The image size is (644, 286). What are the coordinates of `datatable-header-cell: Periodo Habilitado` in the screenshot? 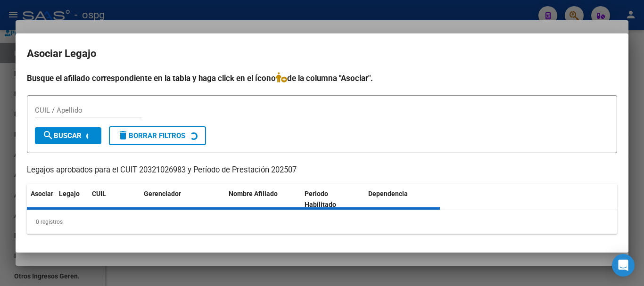 It's located at (332, 200).